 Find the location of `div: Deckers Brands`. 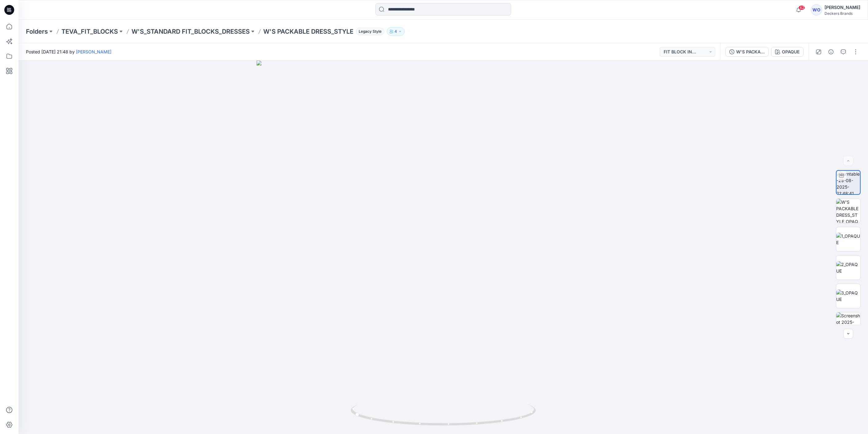

div: Deckers Brands is located at coordinates (842, 14).